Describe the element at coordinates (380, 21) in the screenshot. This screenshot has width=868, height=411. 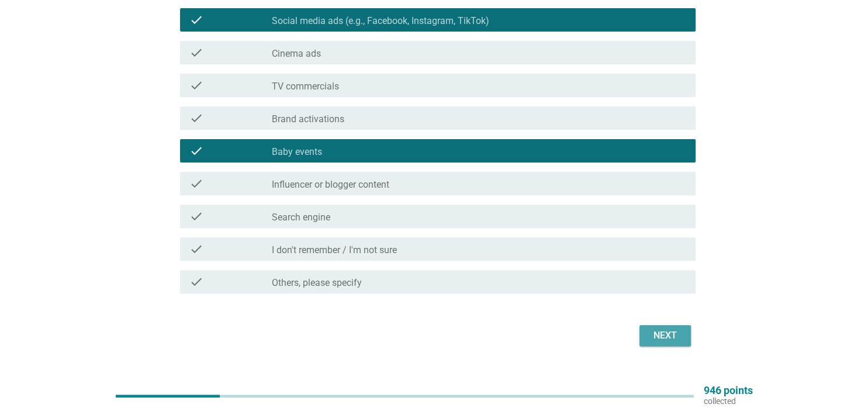
I see `label: Social media ads (e.g., Facebook, Instagram, TikTok)` at that location.